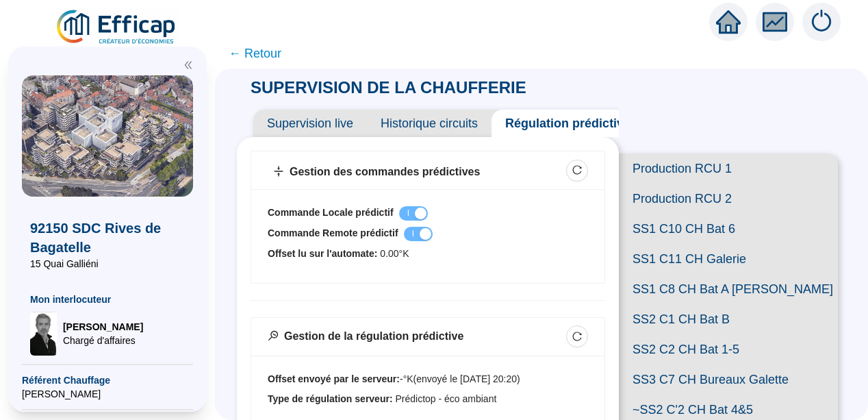 The width and height of the screenshot is (868, 420). I want to click on b: Offset lu sur l'automate:, so click(323, 254).